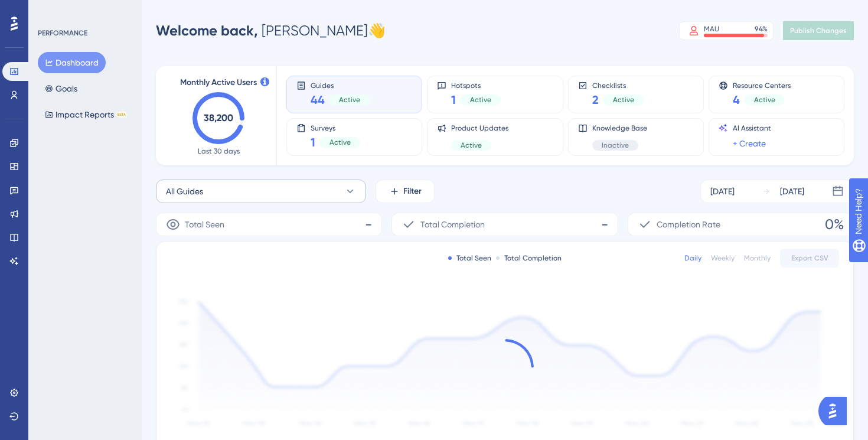  Describe the element at coordinates (476, 85) in the screenshot. I see `span: Hotspots` at that location.